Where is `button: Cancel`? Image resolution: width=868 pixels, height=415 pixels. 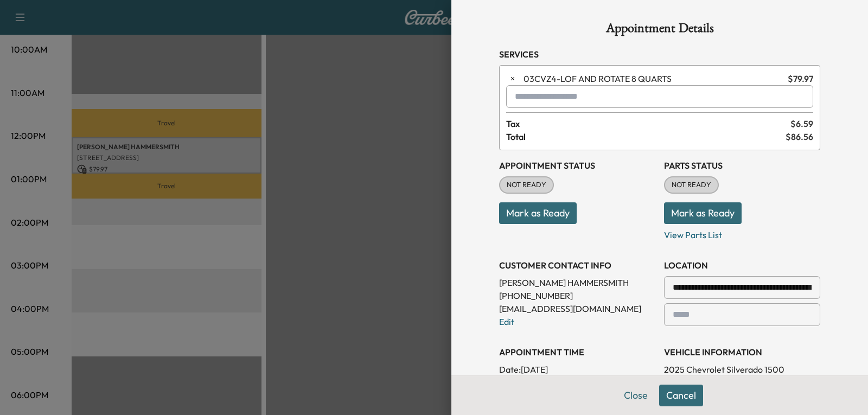
button: Cancel is located at coordinates (681, 396).